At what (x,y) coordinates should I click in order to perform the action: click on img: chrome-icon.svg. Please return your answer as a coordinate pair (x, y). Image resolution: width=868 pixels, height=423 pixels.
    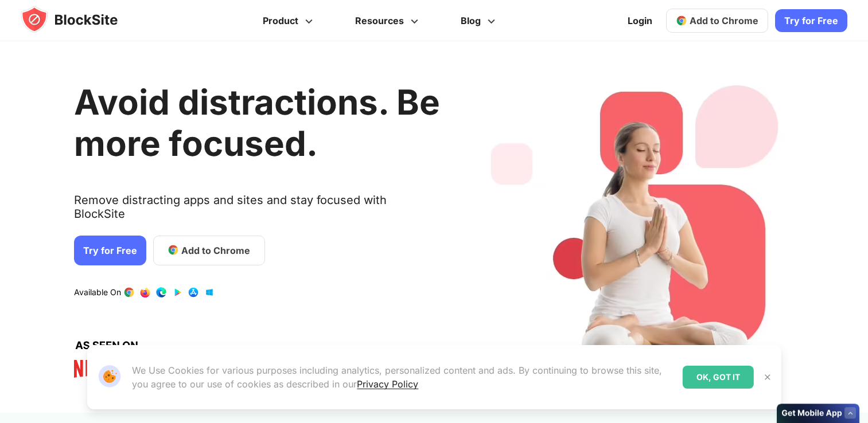
    Looking at the image, I should click on (681, 21).